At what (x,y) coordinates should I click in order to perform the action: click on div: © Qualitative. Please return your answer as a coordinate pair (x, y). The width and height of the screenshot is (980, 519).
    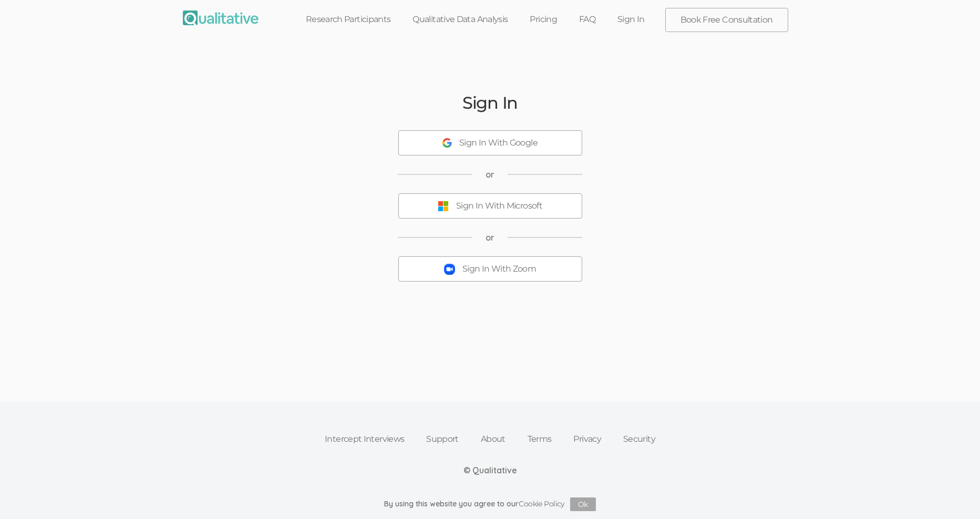
    Looking at the image, I should click on (490, 470).